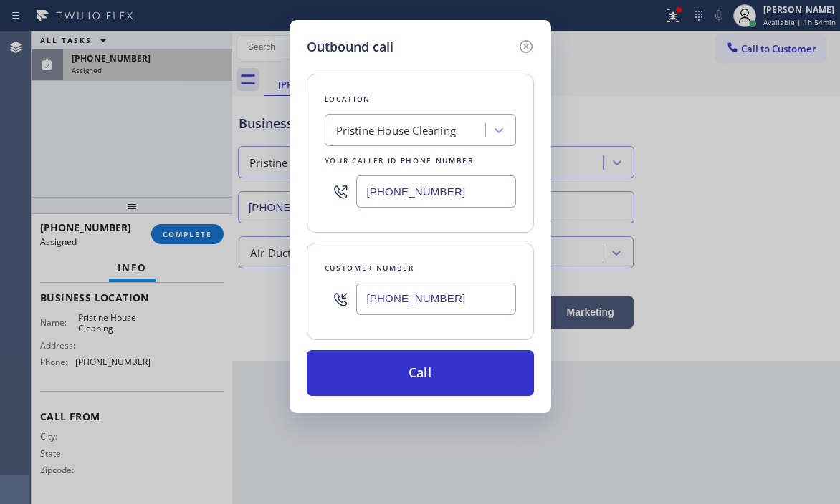  Describe the element at coordinates (420, 373) in the screenshot. I see `button: Call` at that location.